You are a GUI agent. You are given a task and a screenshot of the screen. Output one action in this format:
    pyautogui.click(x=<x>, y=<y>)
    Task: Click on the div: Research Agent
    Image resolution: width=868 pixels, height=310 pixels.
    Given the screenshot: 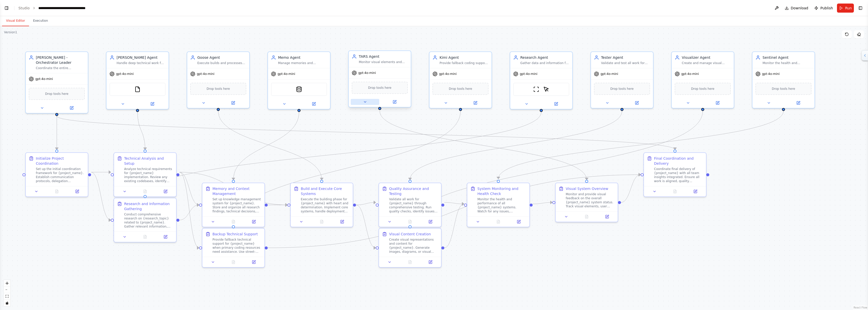 What is the action you would take?
    pyautogui.click(x=545, y=57)
    